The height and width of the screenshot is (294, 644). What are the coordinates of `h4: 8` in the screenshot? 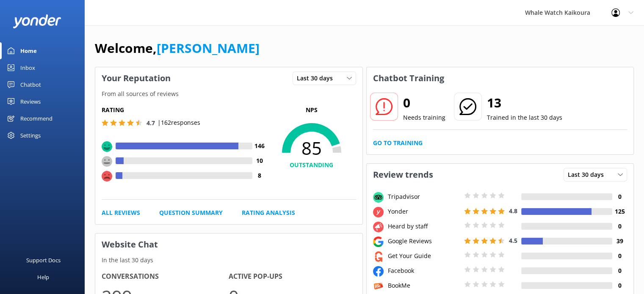 It's located at (259, 176).